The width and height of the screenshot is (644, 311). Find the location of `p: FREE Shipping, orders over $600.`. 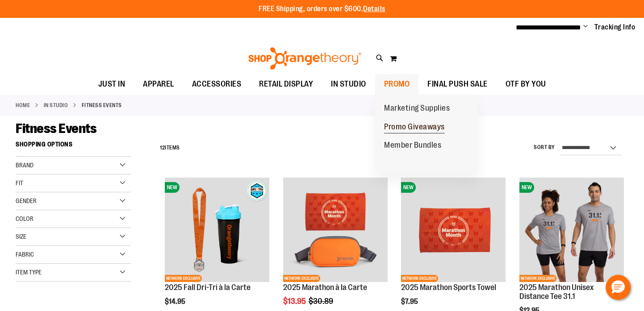

p: FREE Shipping, orders over $600. is located at coordinates (322, 9).